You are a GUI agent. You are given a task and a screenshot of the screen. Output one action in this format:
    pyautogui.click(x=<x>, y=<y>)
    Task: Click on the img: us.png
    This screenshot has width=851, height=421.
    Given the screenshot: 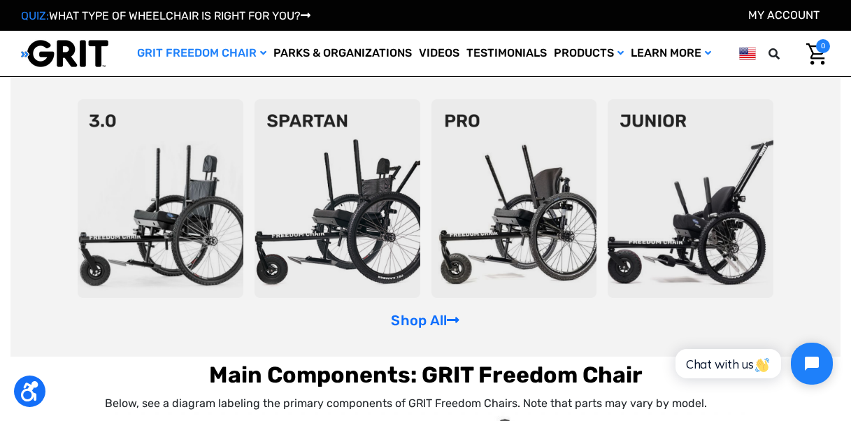 What is the action you would take?
    pyautogui.click(x=747, y=53)
    